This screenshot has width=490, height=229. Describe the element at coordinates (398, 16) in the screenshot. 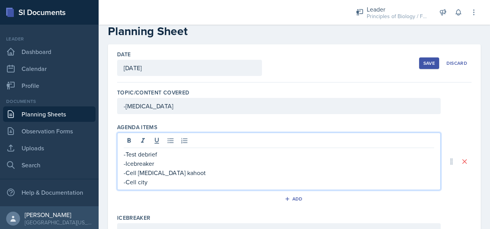

I see `div: Principles of Biology / Fall 2025` at that location.